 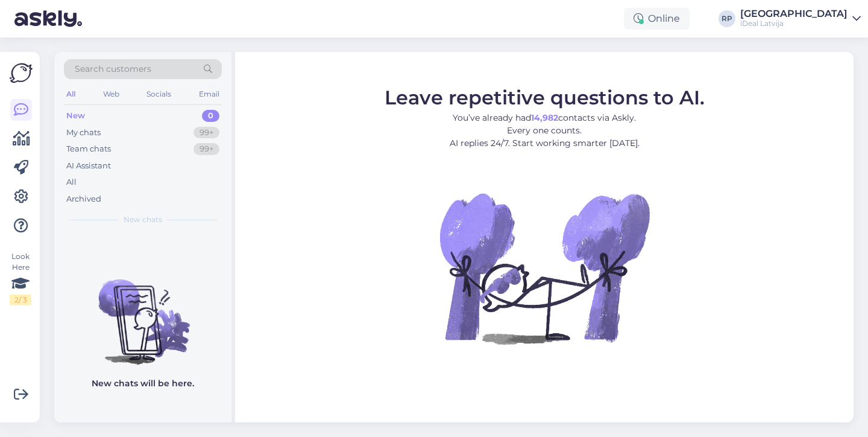 What do you see at coordinates (84, 199) in the screenshot?
I see `div: Archived` at bounding box center [84, 199].